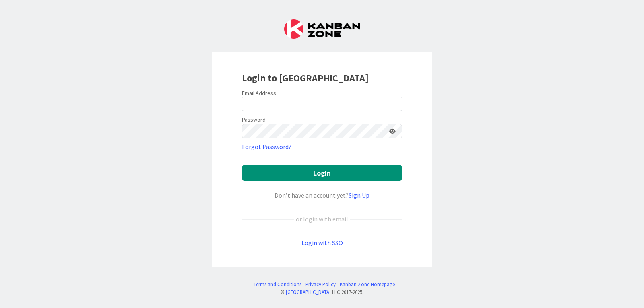 Image resolution: width=644 pixels, height=308 pixels. I want to click on a: Privacy Policy, so click(321, 285).